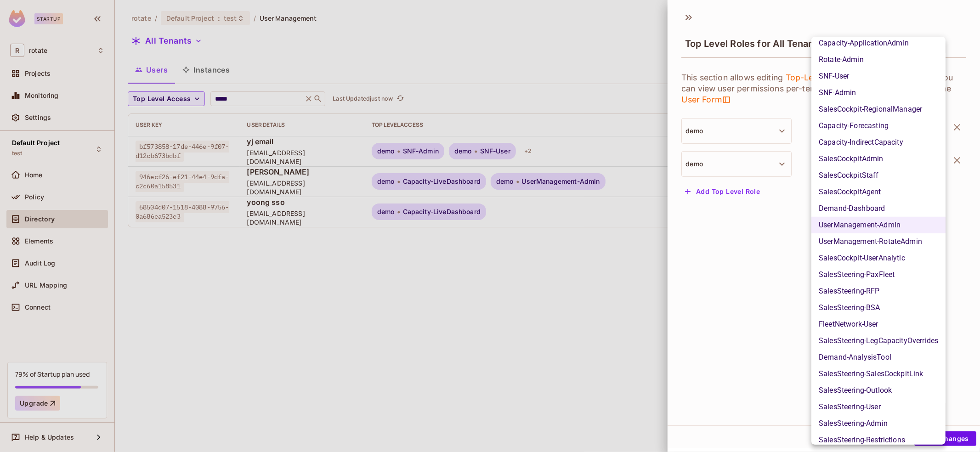 The height and width of the screenshot is (452, 980). I want to click on li: SalesCockpit-RegionalManager, so click(878, 109).